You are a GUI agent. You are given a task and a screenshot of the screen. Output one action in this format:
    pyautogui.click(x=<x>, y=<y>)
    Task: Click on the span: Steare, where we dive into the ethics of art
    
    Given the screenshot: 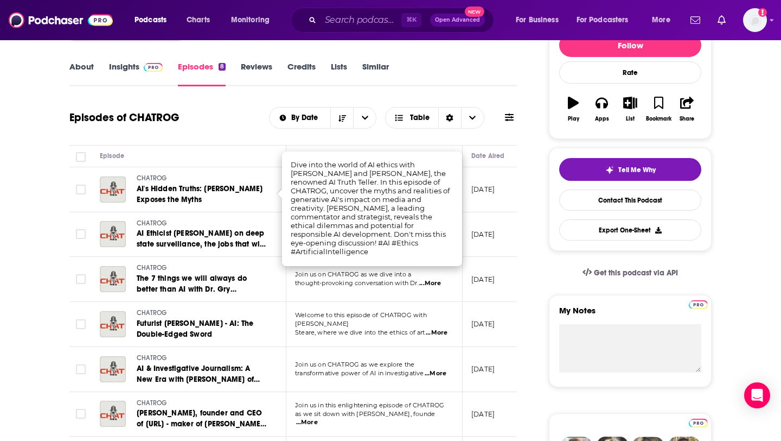 What is the action you would take?
    pyautogui.click(x=360, y=332)
    